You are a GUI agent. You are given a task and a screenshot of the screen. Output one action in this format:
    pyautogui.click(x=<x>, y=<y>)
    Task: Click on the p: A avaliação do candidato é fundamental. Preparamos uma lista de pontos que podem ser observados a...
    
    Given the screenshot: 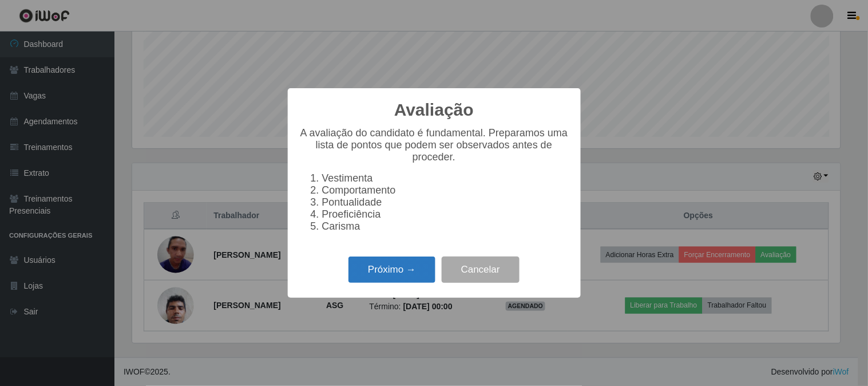 What is the action you would take?
    pyautogui.click(x=434, y=145)
    